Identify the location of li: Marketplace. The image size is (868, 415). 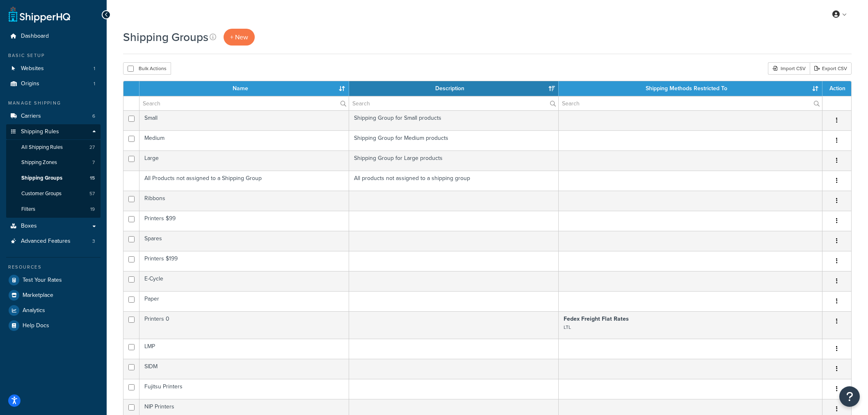
(54, 295).